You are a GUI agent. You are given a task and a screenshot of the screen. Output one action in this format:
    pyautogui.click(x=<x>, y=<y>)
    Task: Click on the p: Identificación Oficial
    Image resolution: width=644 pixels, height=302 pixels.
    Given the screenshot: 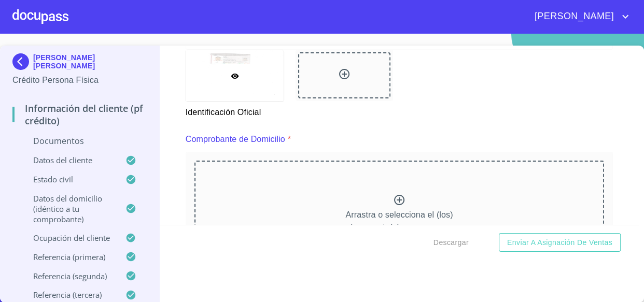 What is the action you would take?
    pyautogui.click(x=234, y=110)
    